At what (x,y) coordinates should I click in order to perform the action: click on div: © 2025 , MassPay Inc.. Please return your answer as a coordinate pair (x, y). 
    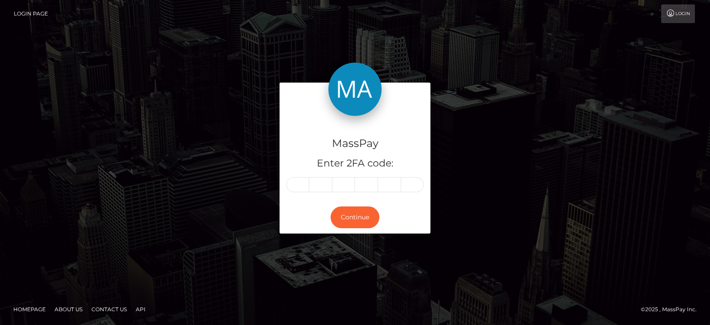
    Looking at the image, I should click on (671, 309).